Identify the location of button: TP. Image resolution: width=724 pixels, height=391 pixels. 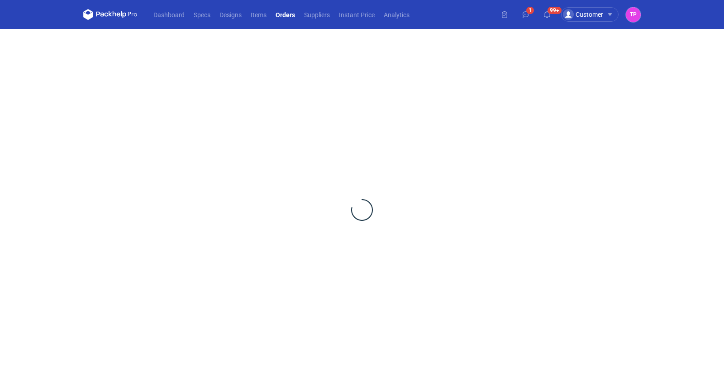
(633, 14).